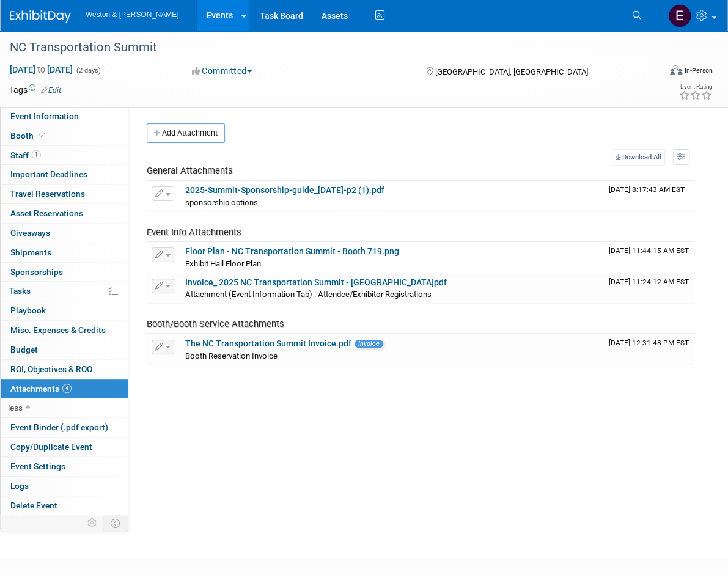 This screenshot has height=575, width=728. What do you see at coordinates (64, 213) in the screenshot?
I see `a: Asset Reservations` at bounding box center [64, 213].